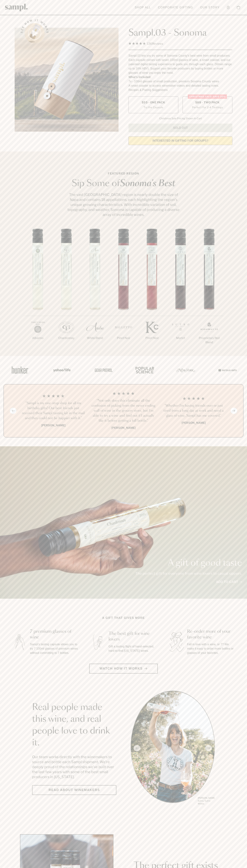 This screenshot has width=247, height=868. I want to click on img: Artboard_1_c8cd28af-0030-4af1-819c-248e302c7f06_x450.png, so click(20, 370).